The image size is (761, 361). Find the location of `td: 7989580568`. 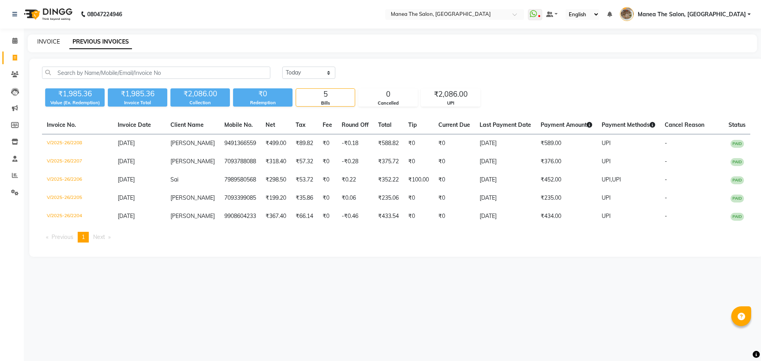

td: 7989580568 is located at coordinates (240, 180).